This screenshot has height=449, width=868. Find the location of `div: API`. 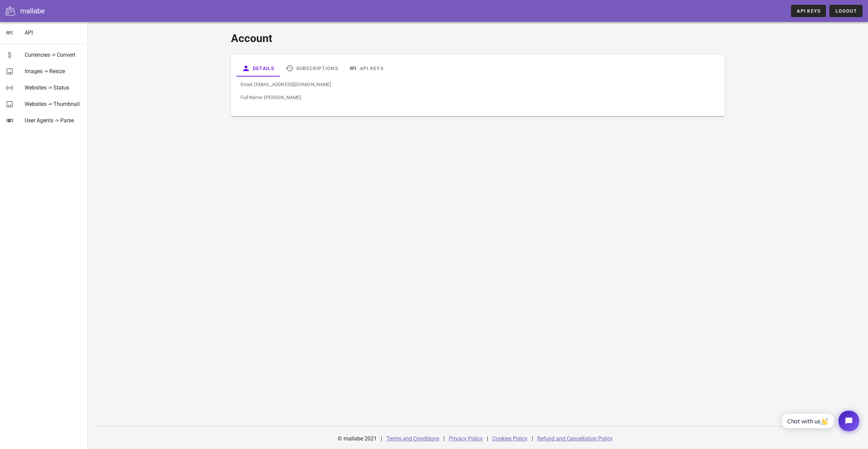

div: API is located at coordinates (53, 32).